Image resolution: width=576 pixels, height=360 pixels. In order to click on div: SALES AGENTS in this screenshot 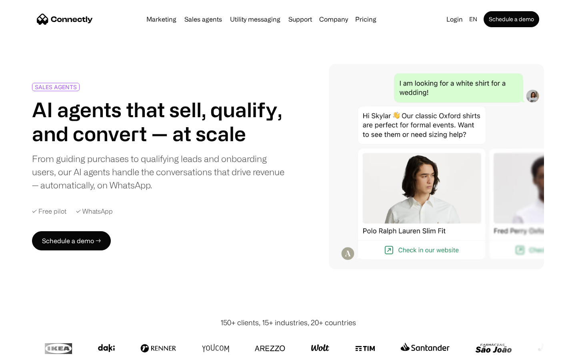, I will do `click(56, 87)`.